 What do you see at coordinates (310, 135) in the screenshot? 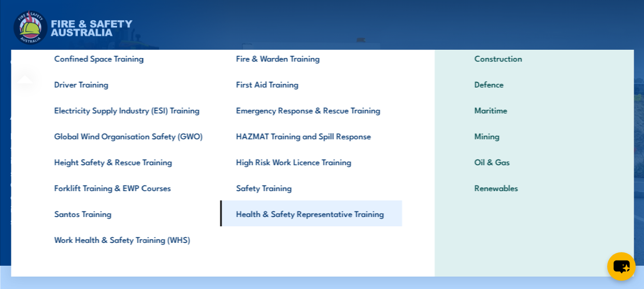
I see `a: HAZMAT Training and Spill Response` at bounding box center [310, 135].